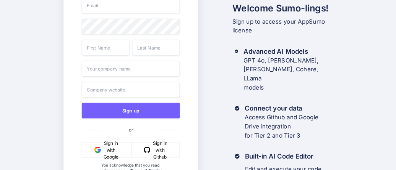 The image size is (396, 170). What do you see at coordinates (288, 108) in the screenshot?
I see `h3: Connect your data` at bounding box center [288, 108].